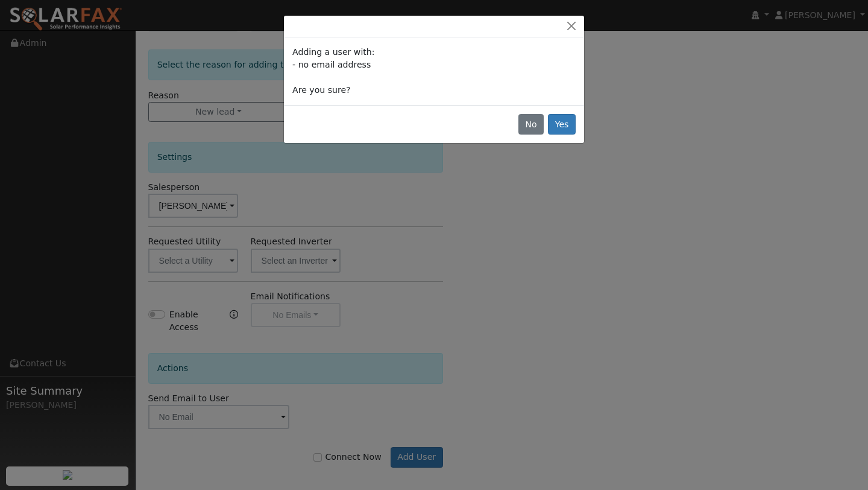 Image resolution: width=868 pixels, height=490 pixels. Describe the element at coordinates (332, 64) in the screenshot. I see `span: - no email address` at that location.